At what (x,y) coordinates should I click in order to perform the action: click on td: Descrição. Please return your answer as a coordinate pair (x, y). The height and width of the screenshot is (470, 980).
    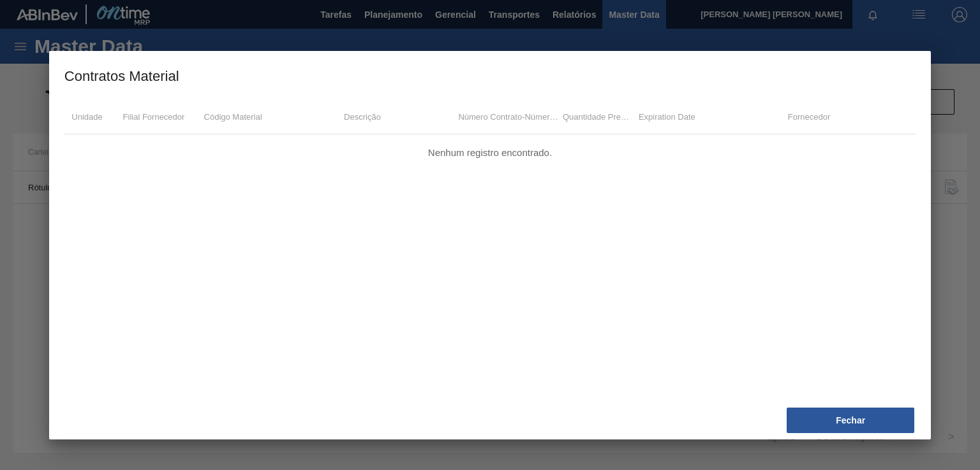
    Looking at the image, I should click on (362, 117).